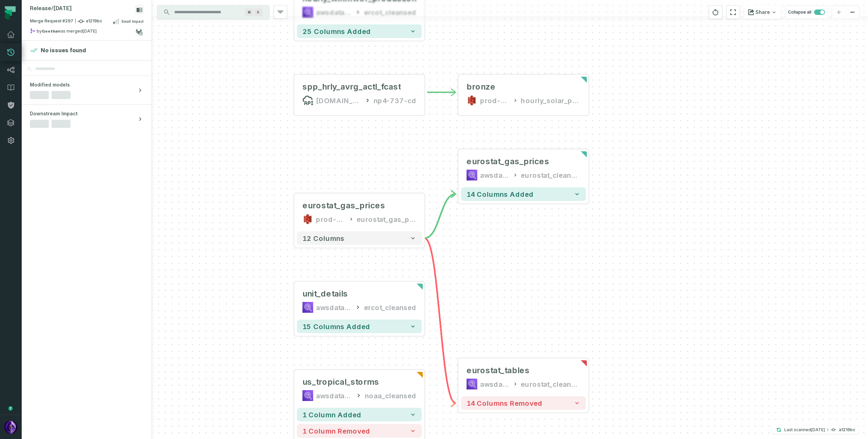 The width and height of the screenshot is (868, 439). Describe the element at coordinates (340, 382) in the screenshot. I see `div: us_tropical_storms` at that location.